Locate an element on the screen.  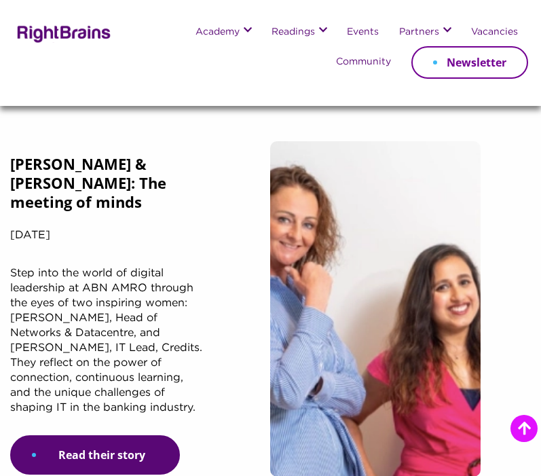
a: Partners is located at coordinates (419, 33).